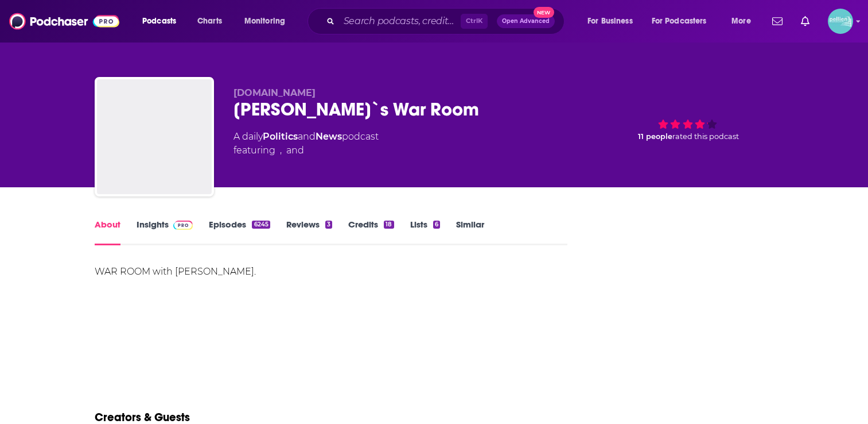  I want to click on input: Search podcasts, credits, & more..., so click(400, 21).